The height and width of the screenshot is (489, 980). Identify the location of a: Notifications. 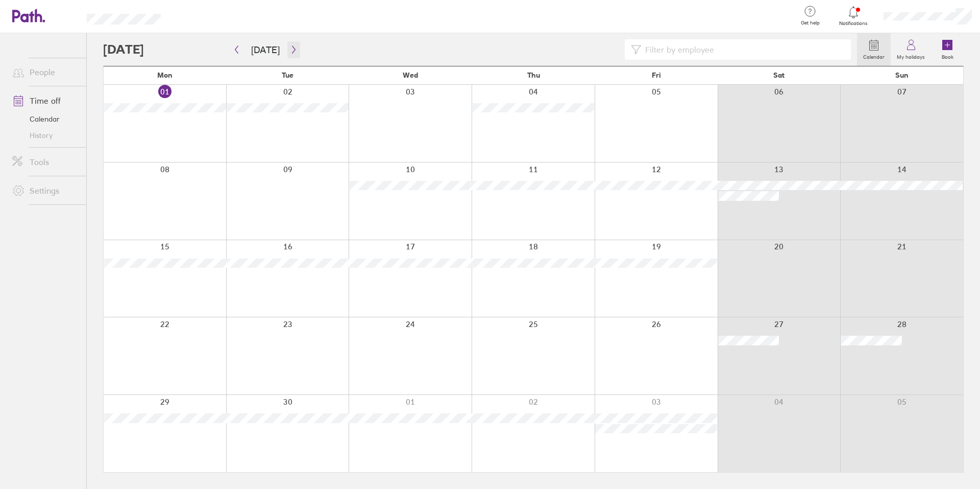
(853, 16).